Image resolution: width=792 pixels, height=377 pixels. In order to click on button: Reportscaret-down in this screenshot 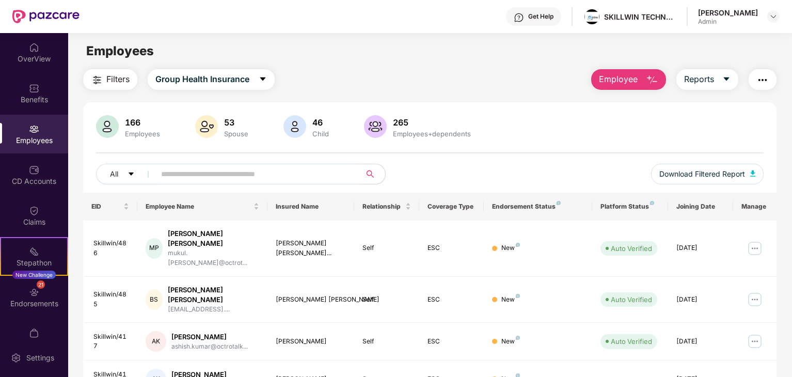, I will do `click(707, 79)`.